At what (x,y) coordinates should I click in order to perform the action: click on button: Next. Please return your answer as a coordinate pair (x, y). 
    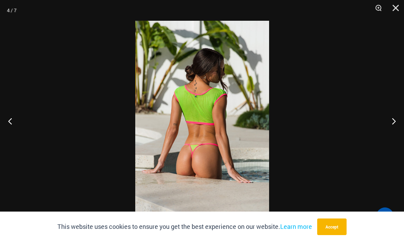
    Looking at the image, I should click on (391, 121).